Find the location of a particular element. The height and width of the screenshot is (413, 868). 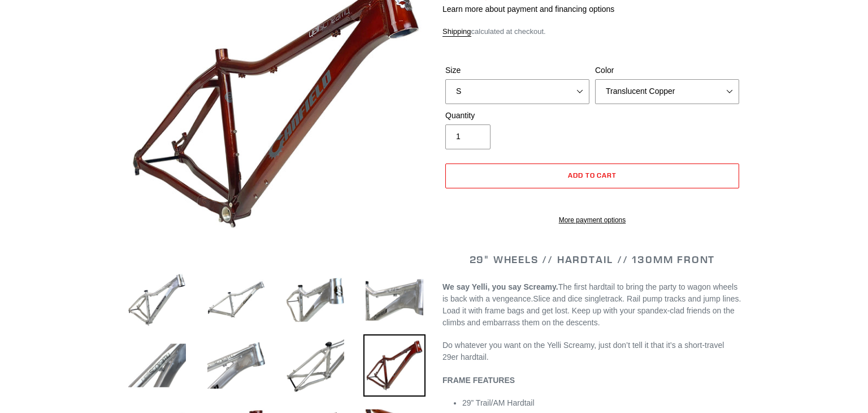

div: calculated at checkout. is located at coordinates (592, 32).